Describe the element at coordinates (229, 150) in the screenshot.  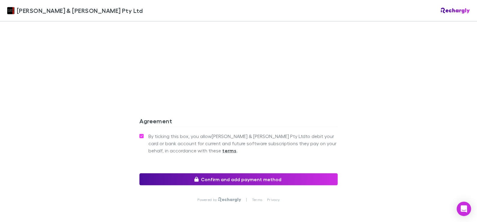
I see `strong: terms` at that location.